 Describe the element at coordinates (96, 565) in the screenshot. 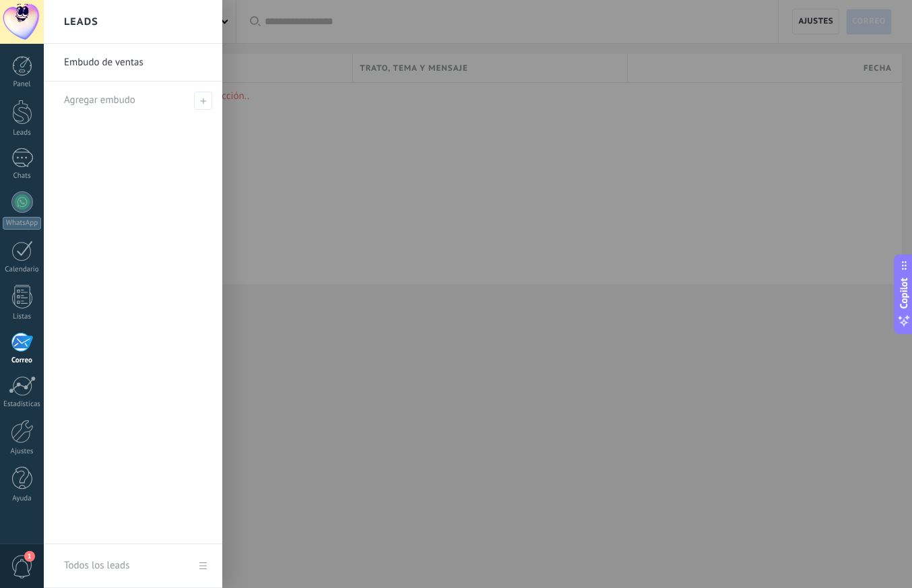

I see `div: Todos los leads` at that location.